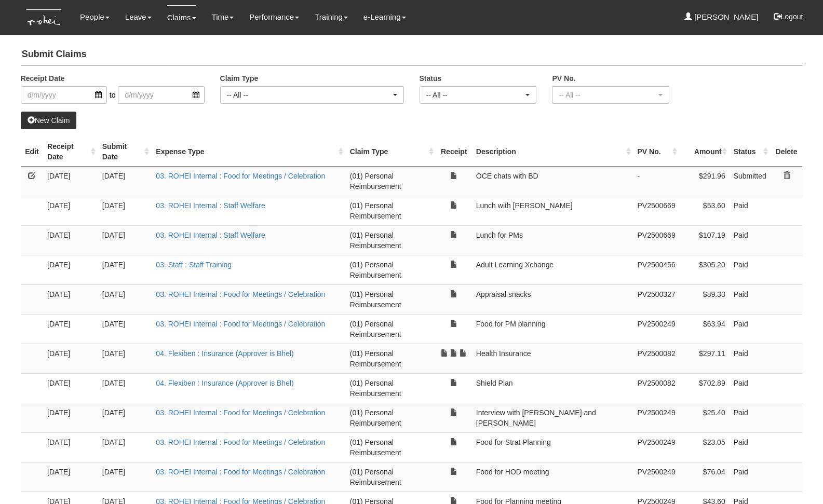 Image resolution: width=823 pixels, height=504 pixels. I want to click on th: Edit, so click(32, 152).